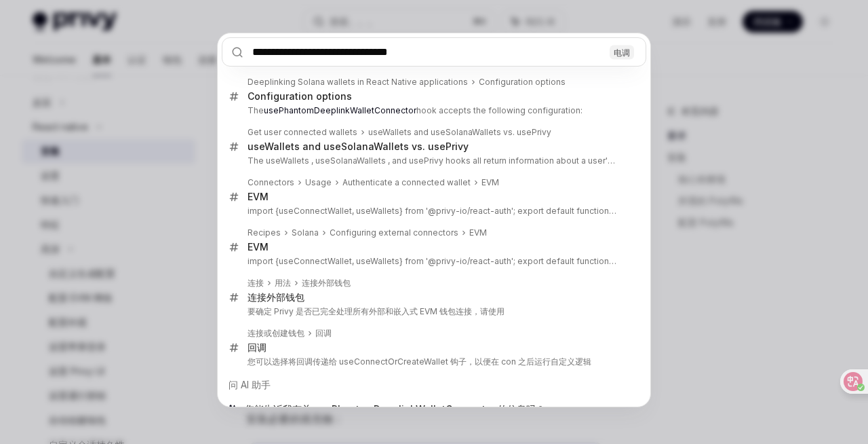  What do you see at coordinates (303, 133) in the screenshot?
I see `div: Get user connected wallets` at bounding box center [303, 133].